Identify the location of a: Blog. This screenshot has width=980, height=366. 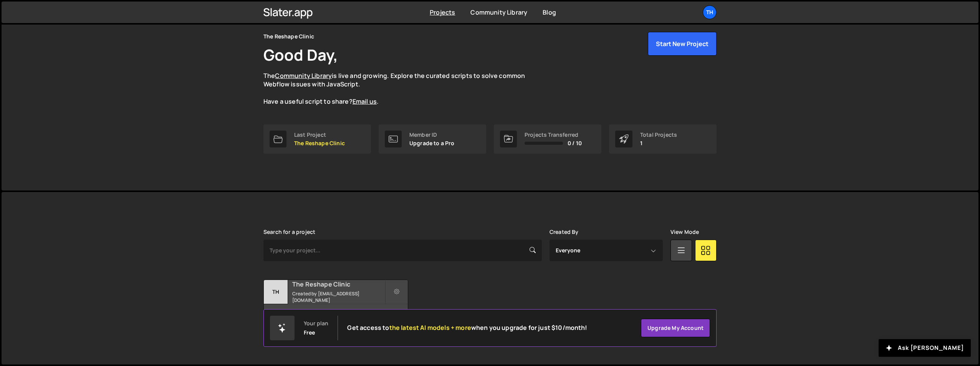
(549, 12).